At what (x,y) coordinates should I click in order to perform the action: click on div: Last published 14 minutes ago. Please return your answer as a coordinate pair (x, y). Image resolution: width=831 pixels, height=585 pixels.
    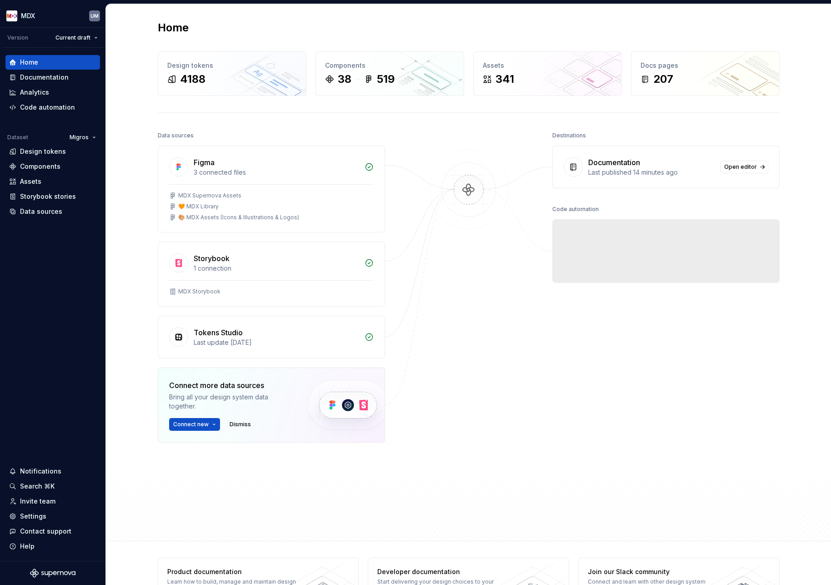
    Looking at the image, I should click on (651, 172).